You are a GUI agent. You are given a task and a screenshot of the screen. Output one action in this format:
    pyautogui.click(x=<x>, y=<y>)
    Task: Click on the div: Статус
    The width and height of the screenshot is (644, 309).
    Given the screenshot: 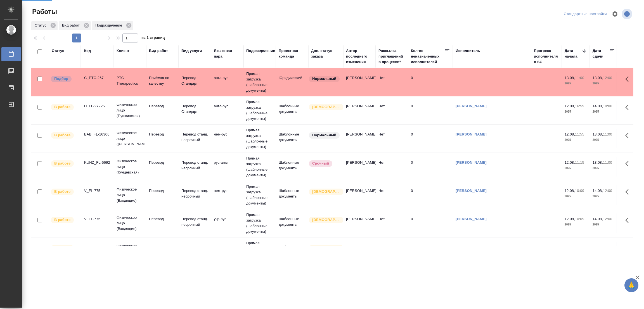 What is the action you would take?
    pyautogui.click(x=58, y=51)
    